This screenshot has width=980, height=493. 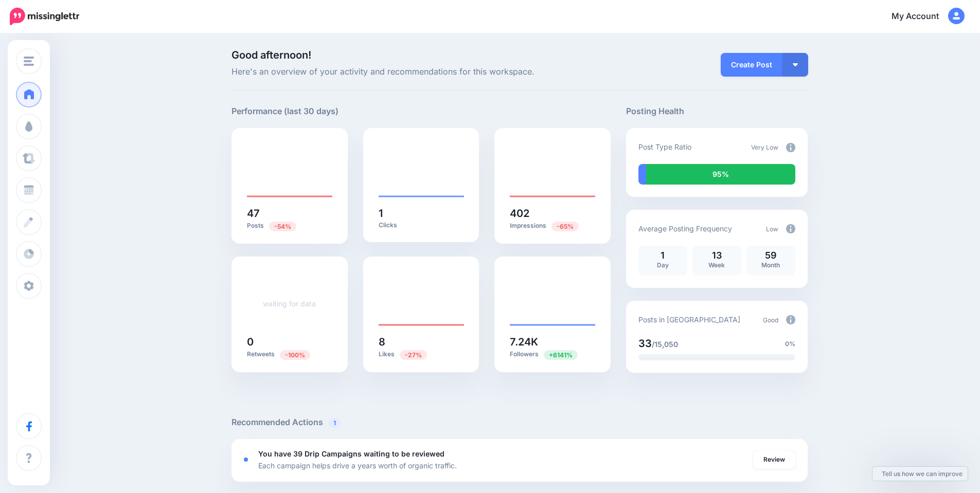 I want to click on p: Posts, so click(x=290, y=226).